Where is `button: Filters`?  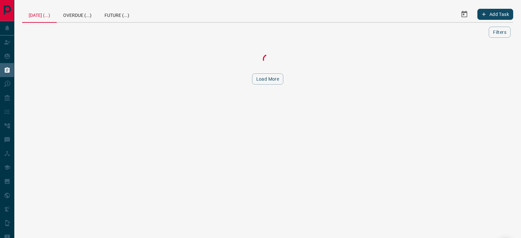
button: Filters is located at coordinates (499, 32).